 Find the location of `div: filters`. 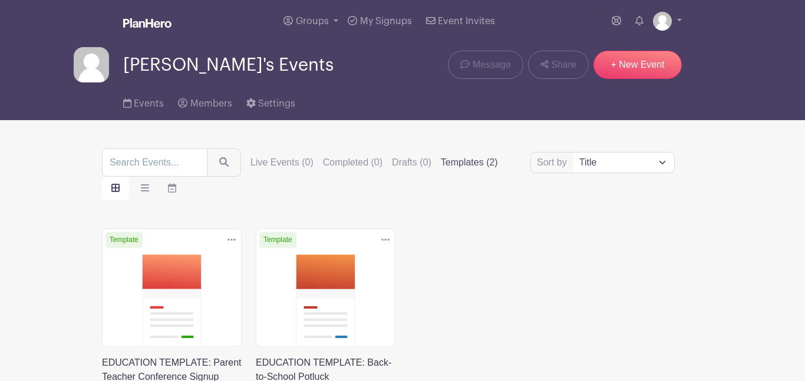

div: filters is located at coordinates (374, 163).